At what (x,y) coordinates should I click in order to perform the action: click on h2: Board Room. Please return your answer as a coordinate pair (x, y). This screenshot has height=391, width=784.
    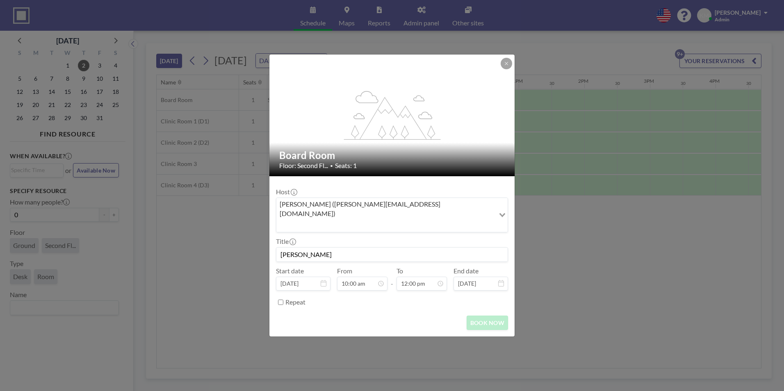
    Looking at the image, I should click on (392, 155).